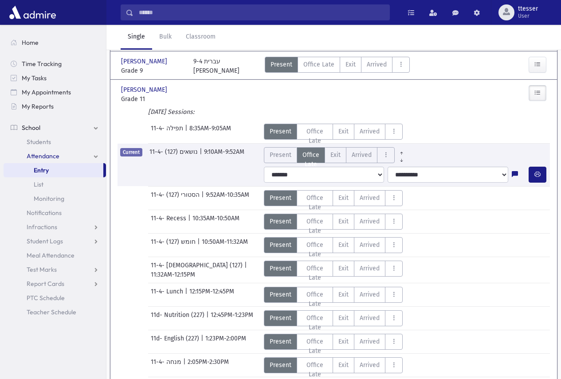 This screenshot has width=561, height=379. Describe the element at coordinates (55, 256) in the screenshot. I see `a: Meal Attendance` at that location.